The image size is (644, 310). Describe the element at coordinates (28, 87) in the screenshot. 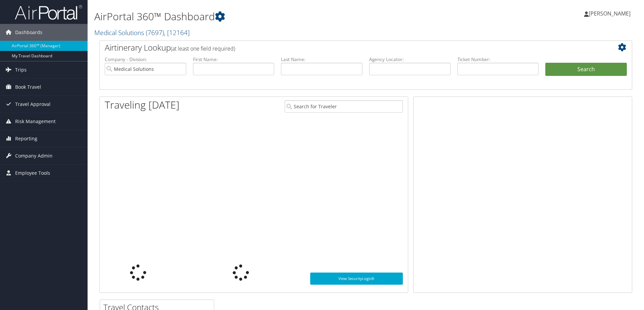

I see `span: Book Travel` at that location.